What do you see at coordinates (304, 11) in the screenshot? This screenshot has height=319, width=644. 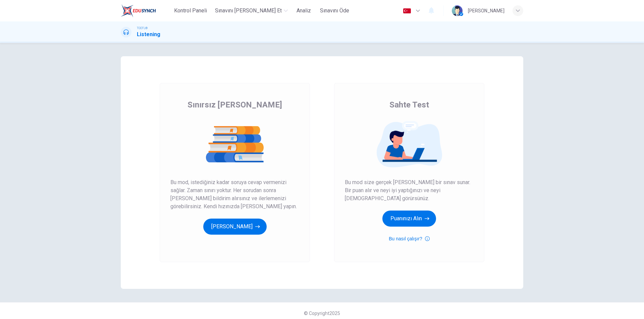 I see `a: Analiz` at bounding box center [304, 11].